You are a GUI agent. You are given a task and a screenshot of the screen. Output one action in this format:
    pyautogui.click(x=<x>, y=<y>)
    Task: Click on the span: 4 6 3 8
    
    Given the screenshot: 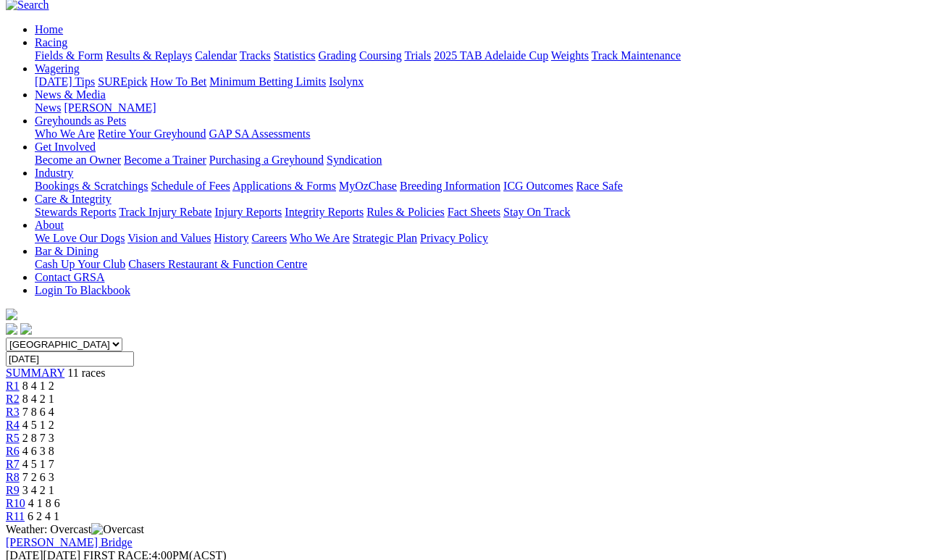 What is the action you would take?
    pyautogui.click(x=38, y=451)
    